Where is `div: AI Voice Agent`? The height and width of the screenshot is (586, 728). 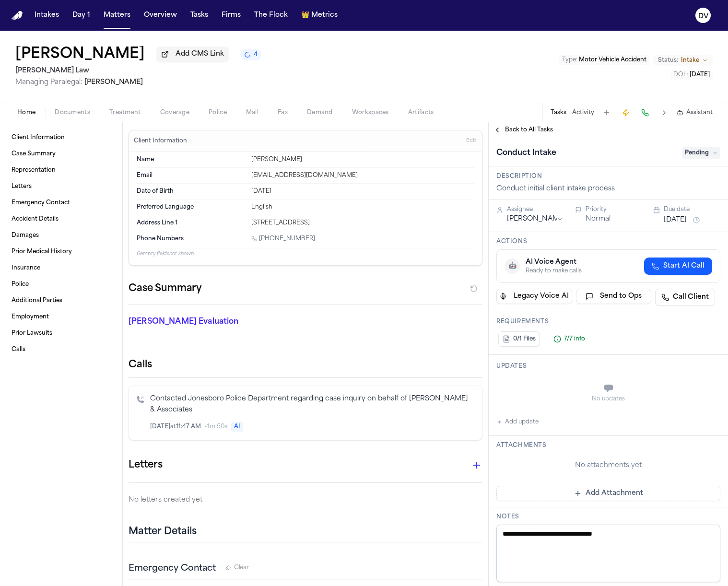
div: AI Voice Agent is located at coordinates (554, 262).